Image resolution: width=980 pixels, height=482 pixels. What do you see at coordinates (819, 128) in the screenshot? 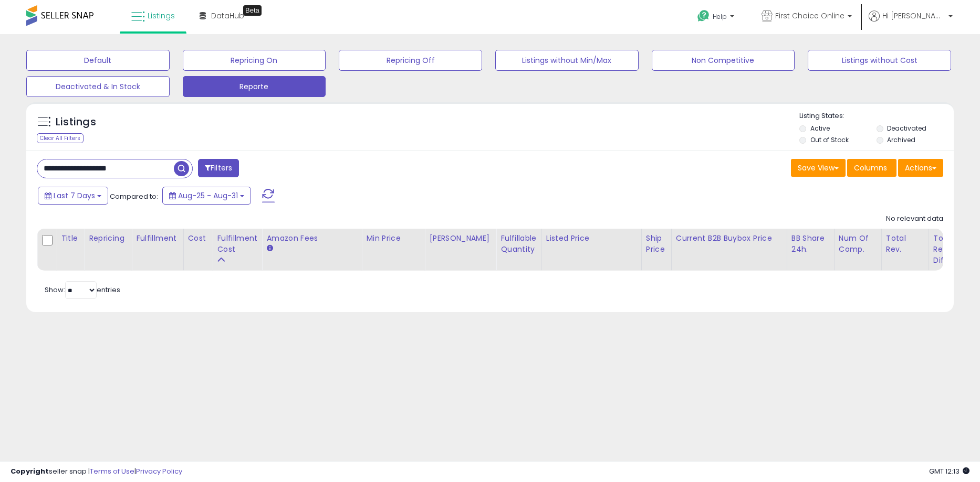
I see `label: Active` at bounding box center [819, 128].